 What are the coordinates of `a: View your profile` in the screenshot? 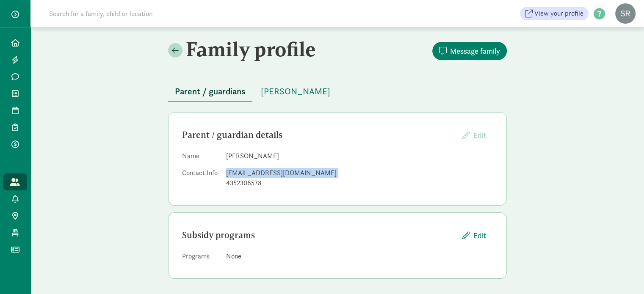 It's located at (554, 14).